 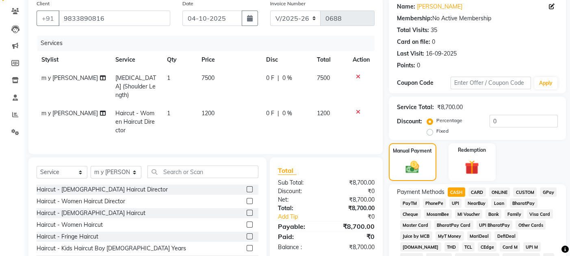 What do you see at coordinates (472, 168) in the screenshot?
I see `img: _gift.svg` at bounding box center [472, 168].